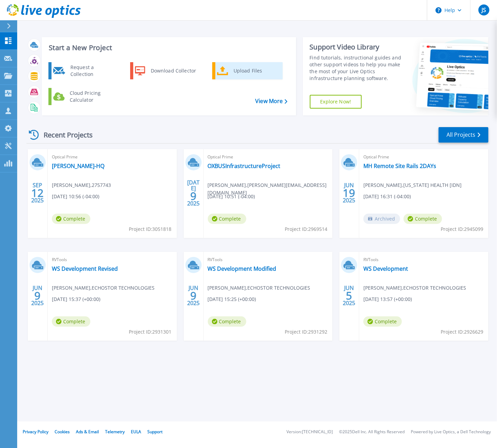 This screenshot has height=448, width=497. Describe the element at coordinates (85, 268) in the screenshot. I see `a: WS Development Revised` at that location.